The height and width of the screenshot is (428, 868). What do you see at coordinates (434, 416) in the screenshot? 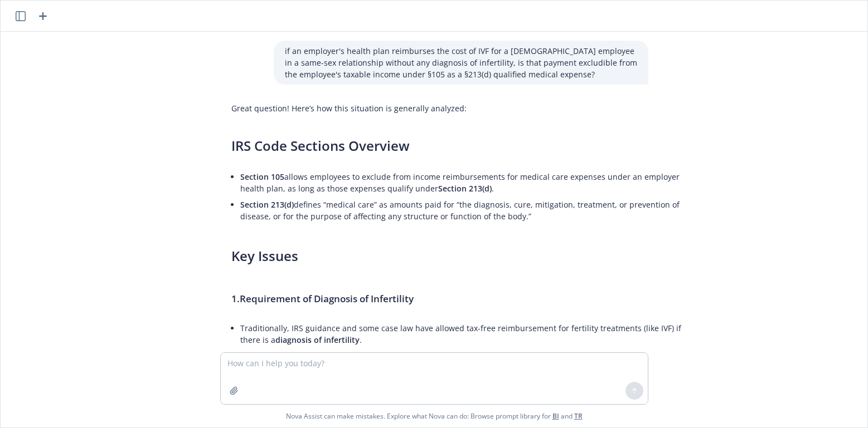
I see `span: Nova Assist can make mistakes. Explore what Nova can do: Browse prompt library for and` at bounding box center [434, 416].